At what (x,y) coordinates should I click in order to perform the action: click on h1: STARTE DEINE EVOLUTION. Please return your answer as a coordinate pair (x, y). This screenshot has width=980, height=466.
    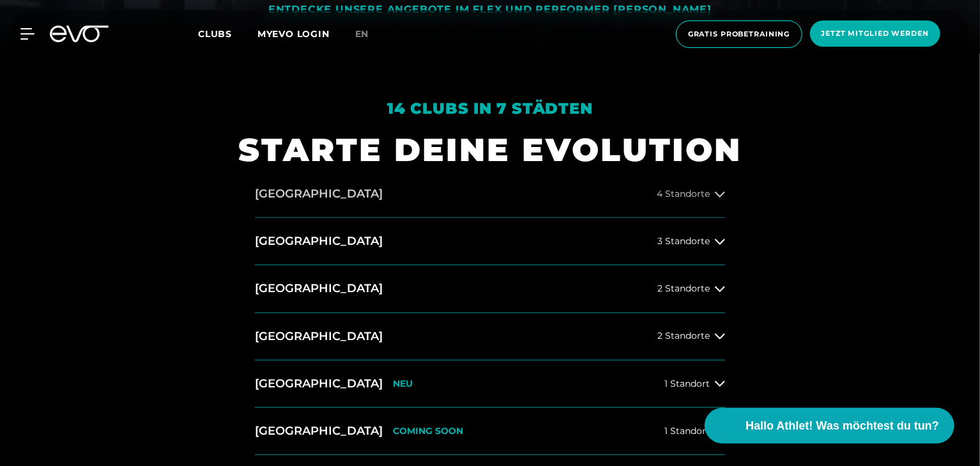
    Looking at the image, I should click on (490, 149).